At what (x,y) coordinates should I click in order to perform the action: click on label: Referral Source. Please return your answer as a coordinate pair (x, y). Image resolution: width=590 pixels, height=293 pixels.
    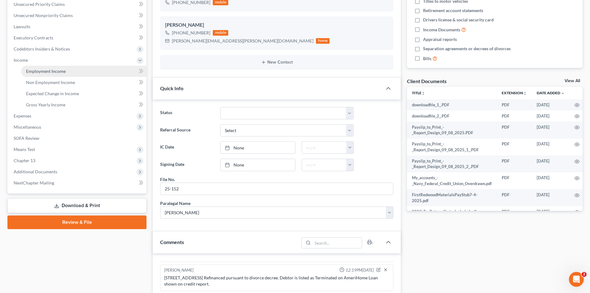
    Looking at the image, I should click on (187, 130).